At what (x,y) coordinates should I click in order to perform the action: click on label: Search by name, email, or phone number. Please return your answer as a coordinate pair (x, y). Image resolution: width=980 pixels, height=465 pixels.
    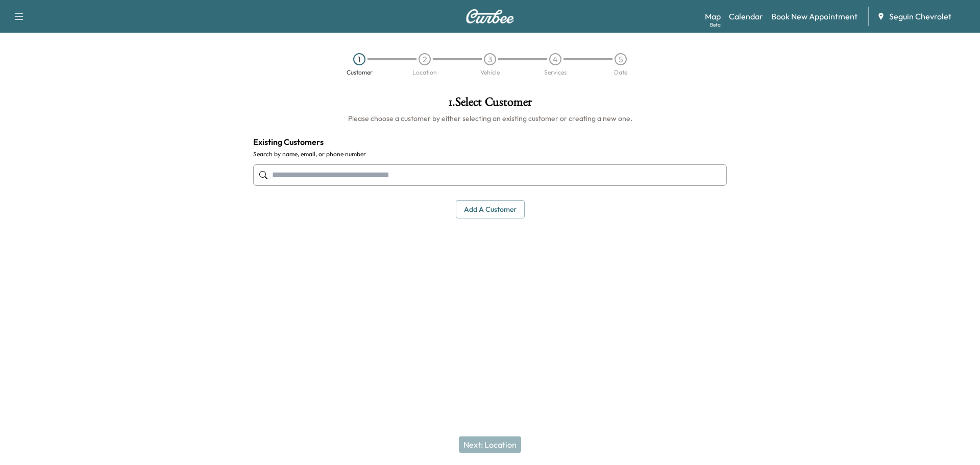
    Looking at the image, I should click on (490, 154).